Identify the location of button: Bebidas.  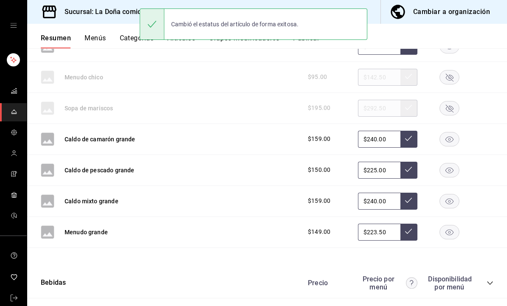
(53, 283).